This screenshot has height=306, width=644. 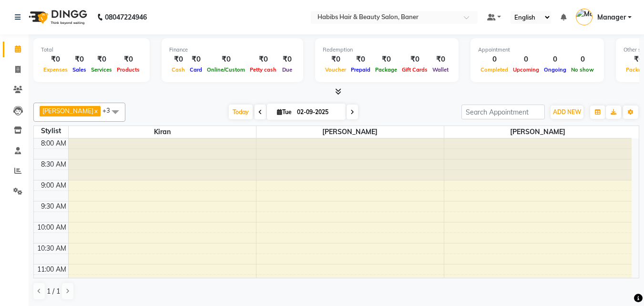 What do you see at coordinates (335, 70) in the screenshot?
I see `span: Voucher` at bounding box center [335, 70].